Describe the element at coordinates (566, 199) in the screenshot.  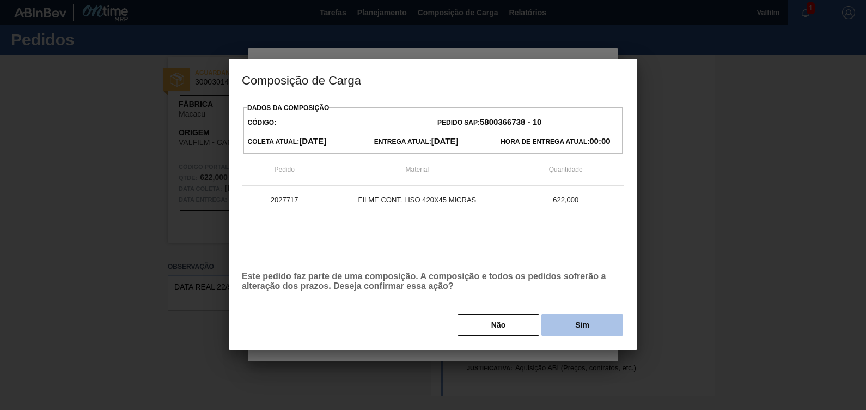
I see `td: 622,000` at that location.